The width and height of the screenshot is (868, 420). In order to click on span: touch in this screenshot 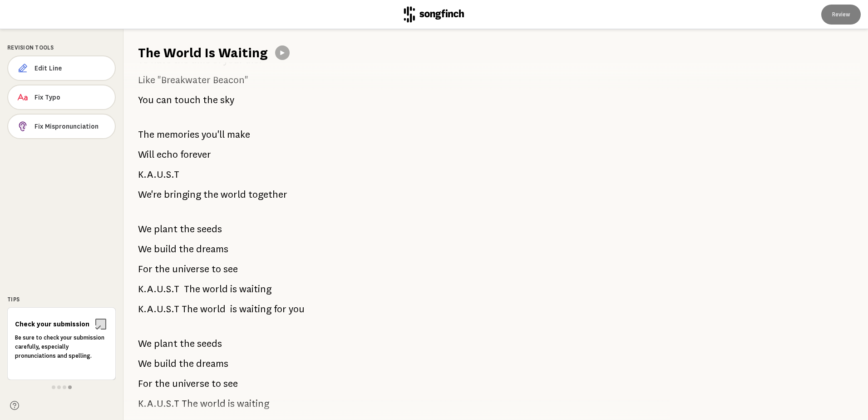, I will do `click(187, 100)`.